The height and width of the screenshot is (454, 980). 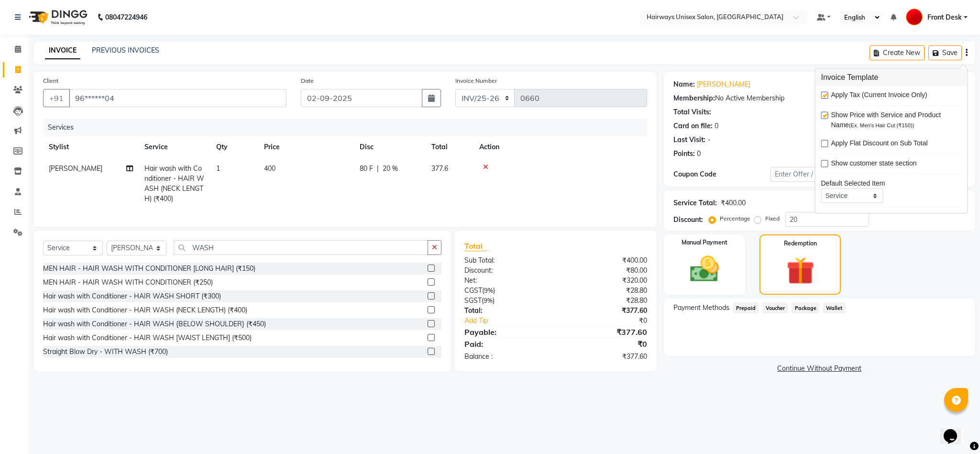 I want to click on input: Enter Offer / Coupon Code, so click(x=844, y=174).